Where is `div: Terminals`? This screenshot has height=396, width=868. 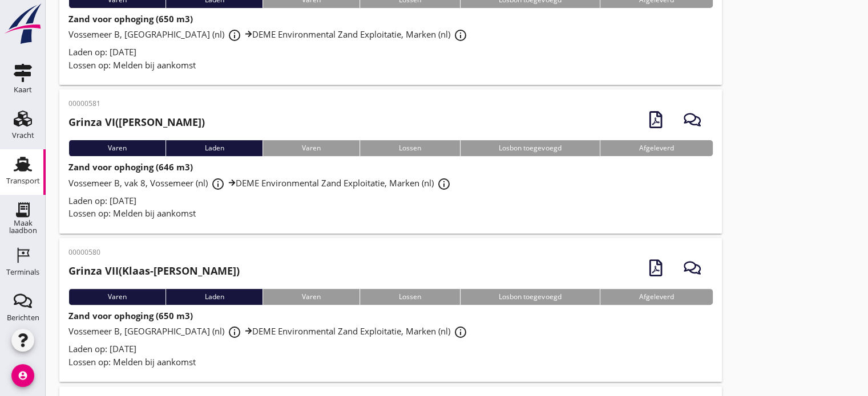
div: Terminals is located at coordinates (23, 272).